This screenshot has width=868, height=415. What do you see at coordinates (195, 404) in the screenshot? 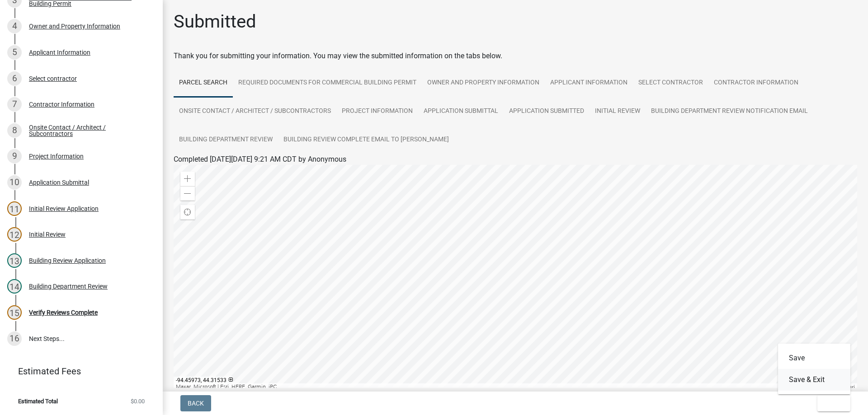
I see `span: Back` at bounding box center [195, 404].